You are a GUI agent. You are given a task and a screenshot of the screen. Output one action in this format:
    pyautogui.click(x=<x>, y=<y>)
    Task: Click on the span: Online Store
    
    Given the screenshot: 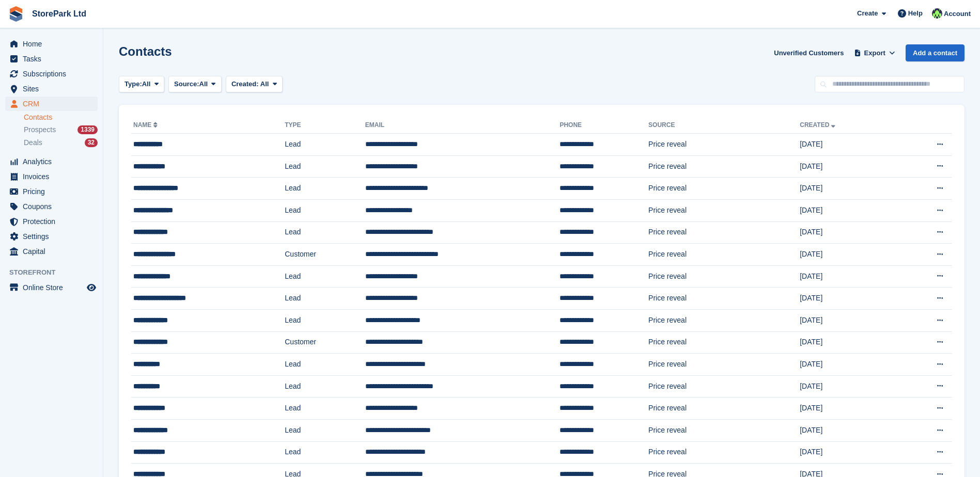 What is the action you would take?
    pyautogui.click(x=54, y=288)
    